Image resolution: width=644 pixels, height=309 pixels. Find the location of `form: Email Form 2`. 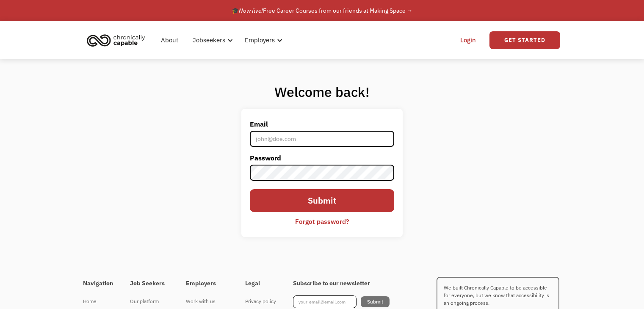

form: Email Form 2 is located at coordinates (321, 173).